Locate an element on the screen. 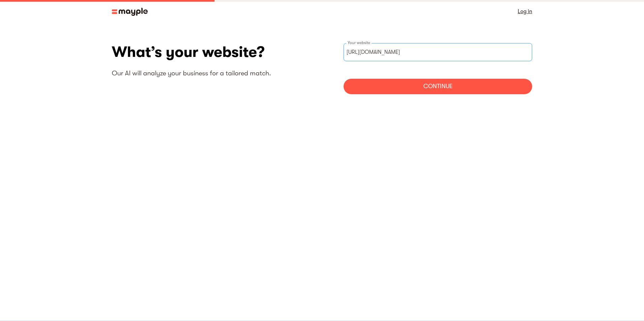 This screenshot has width=644, height=321. label: Your website is located at coordinates (359, 43).